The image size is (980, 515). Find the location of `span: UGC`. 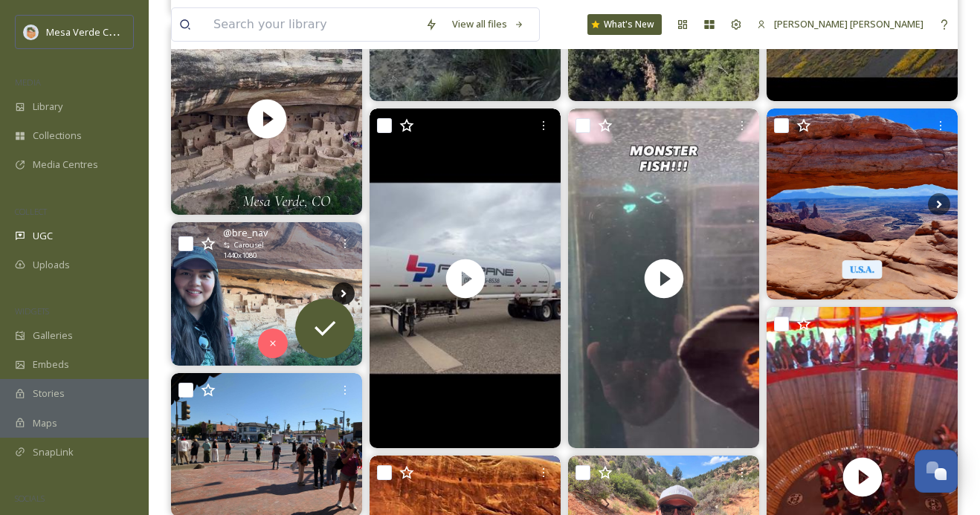

span: UGC is located at coordinates (42, 236).